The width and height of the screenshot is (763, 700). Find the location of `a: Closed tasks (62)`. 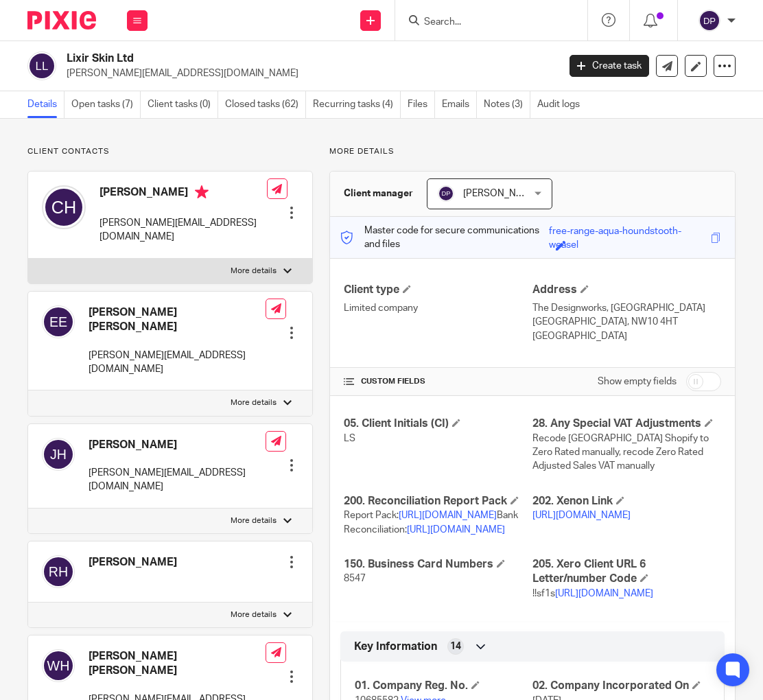

a: Closed tasks (62) is located at coordinates (266, 104).